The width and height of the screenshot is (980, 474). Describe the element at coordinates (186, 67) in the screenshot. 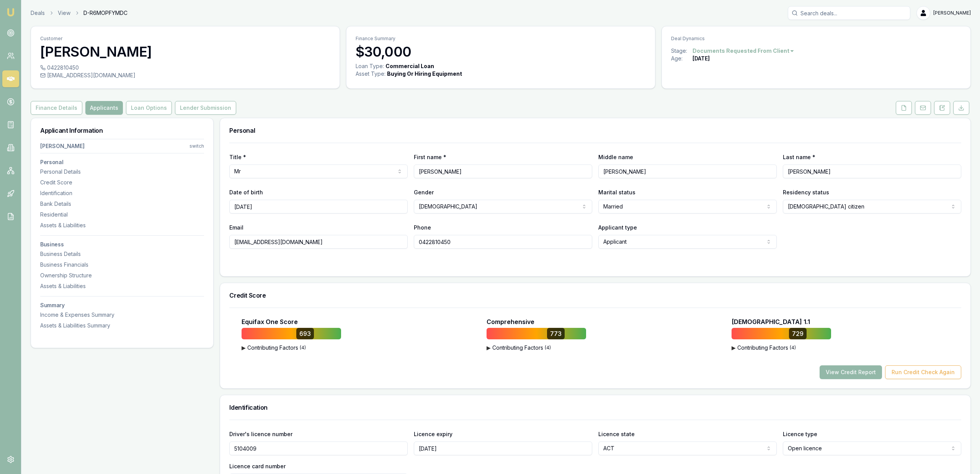

I see `div: 0422810450` at that location.